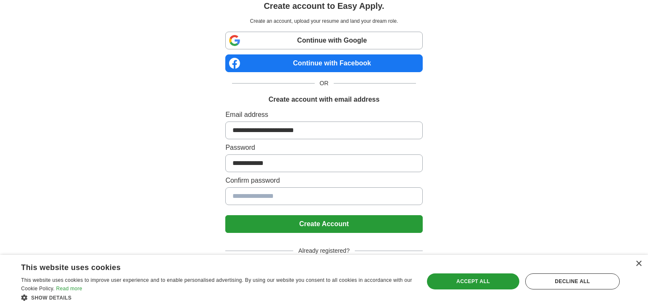  Describe the element at coordinates (573, 281) in the screenshot. I see `div: Decline all` at that location.